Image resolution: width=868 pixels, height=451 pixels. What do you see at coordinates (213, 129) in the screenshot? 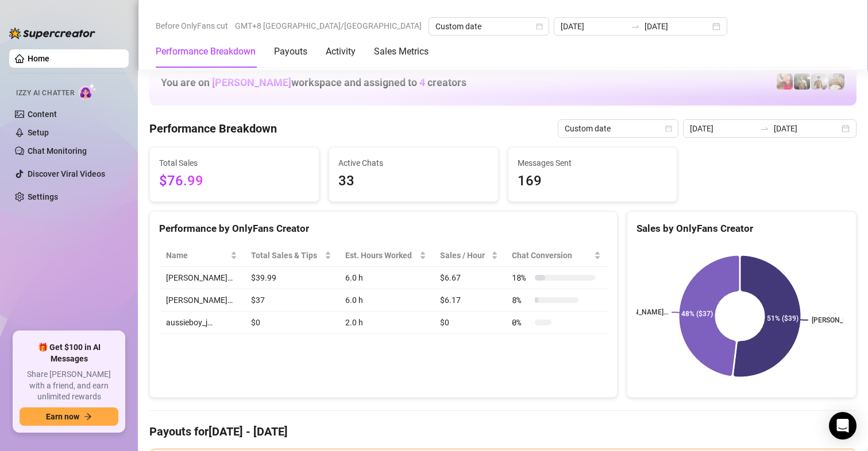
I see `h4: Performance Breakdown` at bounding box center [213, 129].